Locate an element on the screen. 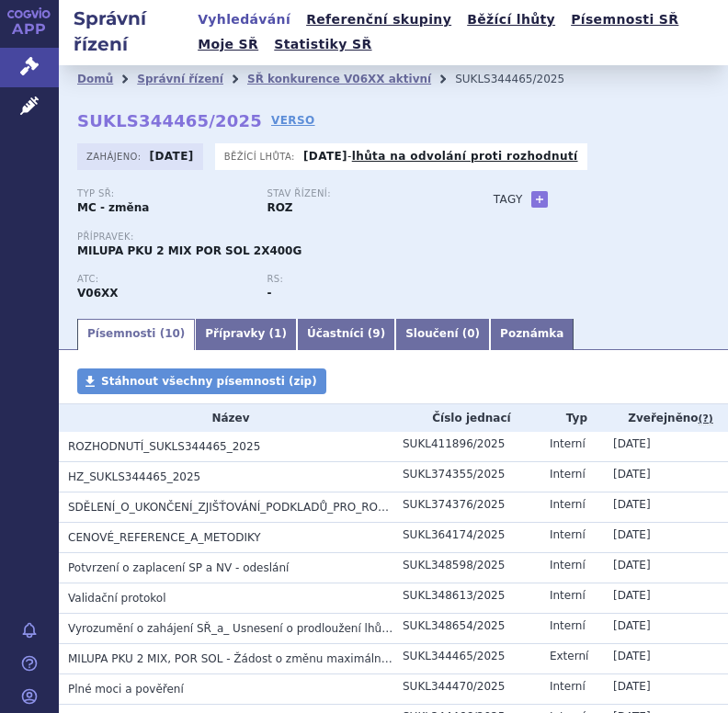 Image resolution: width=728 pixels, height=713 pixels. a: Referenční skupiny is located at coordinates (379, 19).